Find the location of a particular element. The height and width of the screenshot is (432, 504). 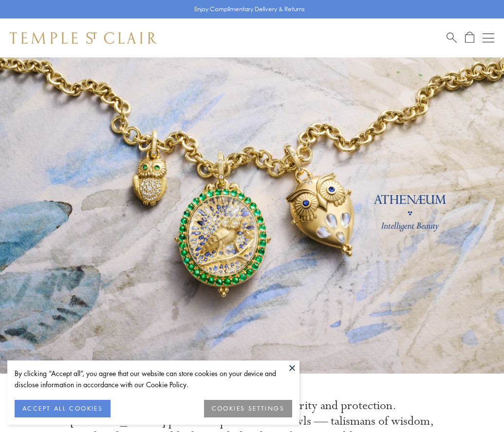

button: COOKIES SETTINGS is located at coordinates (248, 409).